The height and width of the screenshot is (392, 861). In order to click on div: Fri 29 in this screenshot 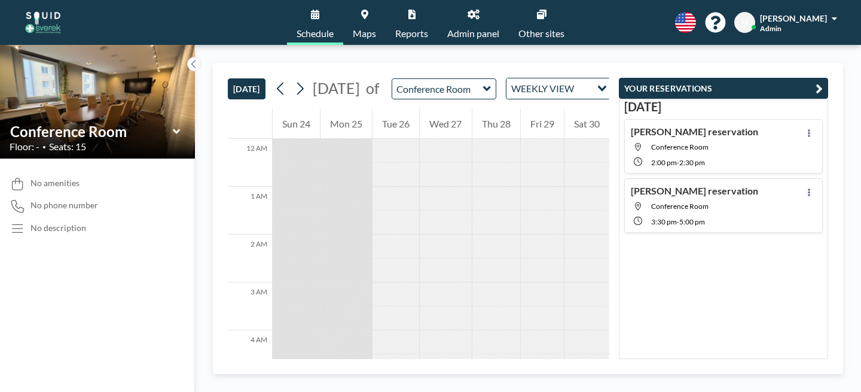, I will do `click(542, 124)`.